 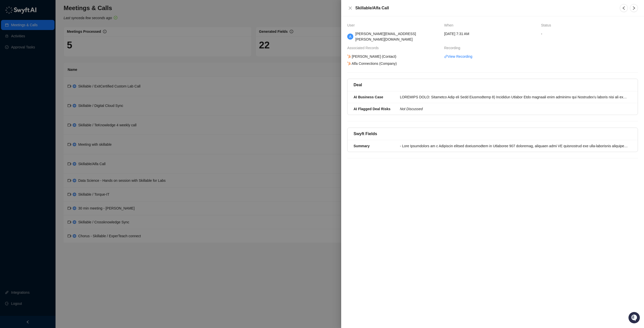 I want to click on a: linkView Recording, so click(x=458, y=56).